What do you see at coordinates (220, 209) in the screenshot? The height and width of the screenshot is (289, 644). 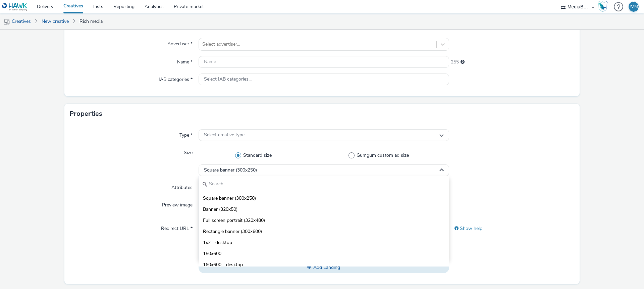 I see `span: Banner (320x50)` at bounding box center [220, 209].